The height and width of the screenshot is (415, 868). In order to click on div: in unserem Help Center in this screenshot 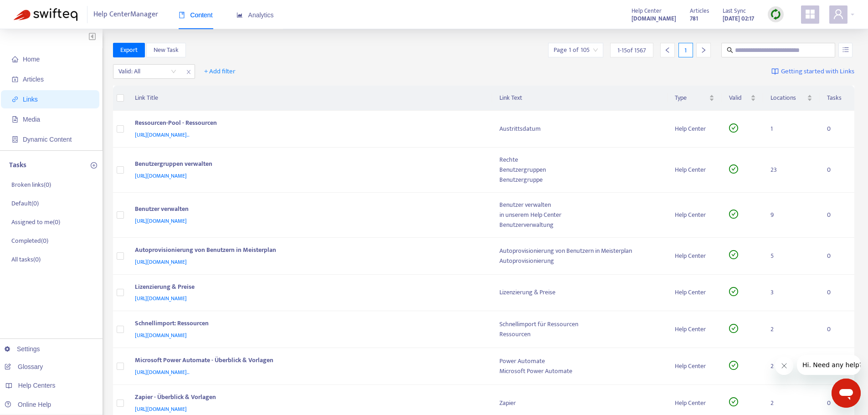, I will do `click(580, 215)`.